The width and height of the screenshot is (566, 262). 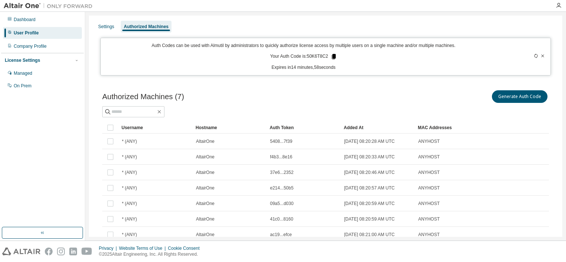 I want to click on span: Authorized Machines (7), so click(x=143, y=97).